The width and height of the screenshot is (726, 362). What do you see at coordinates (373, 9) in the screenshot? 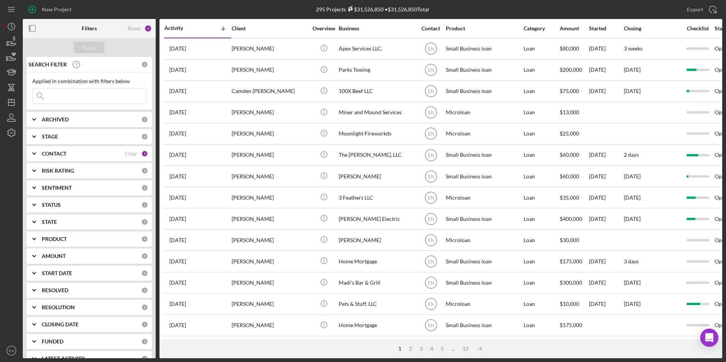
I see `div: 295 Projects • $31,526,850 Total` at bounding box center [373, 9].